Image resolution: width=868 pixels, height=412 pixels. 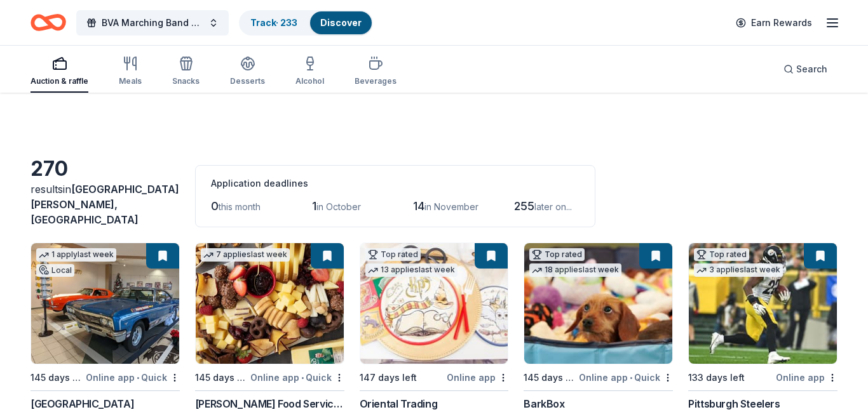 What do you see at coordinates (105, 169) in the screenshot?
I see `div: 270` at bounding box center [105, 169].